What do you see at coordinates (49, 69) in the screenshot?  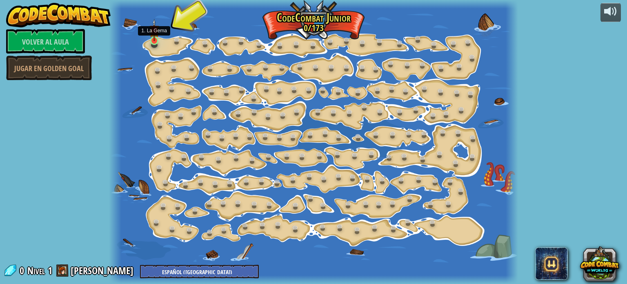 I see `font: Jugar en Golden Goal` at bounding box center [49, 69].